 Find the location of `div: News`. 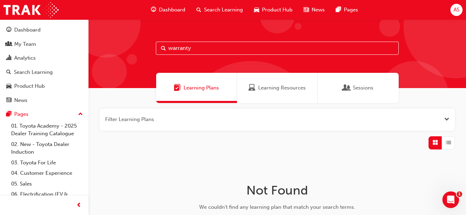

div: News is located at coordinates (21, 100).